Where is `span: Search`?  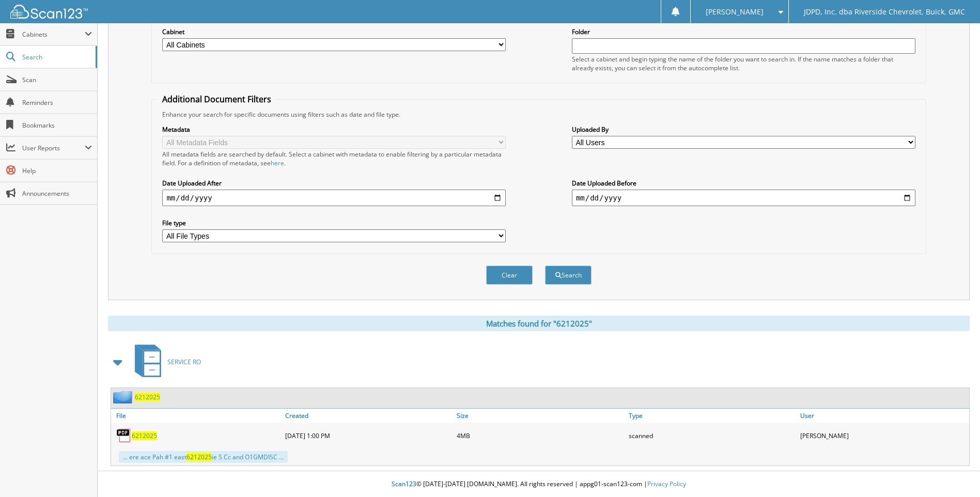 span: Search is located at coordinates (57, 57).